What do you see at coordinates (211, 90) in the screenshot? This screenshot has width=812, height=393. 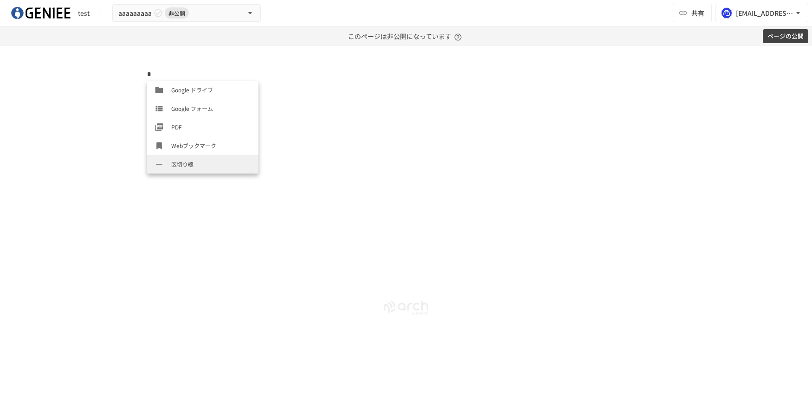 I see `span: Google ドライブ` at bounding box center [211, 90].